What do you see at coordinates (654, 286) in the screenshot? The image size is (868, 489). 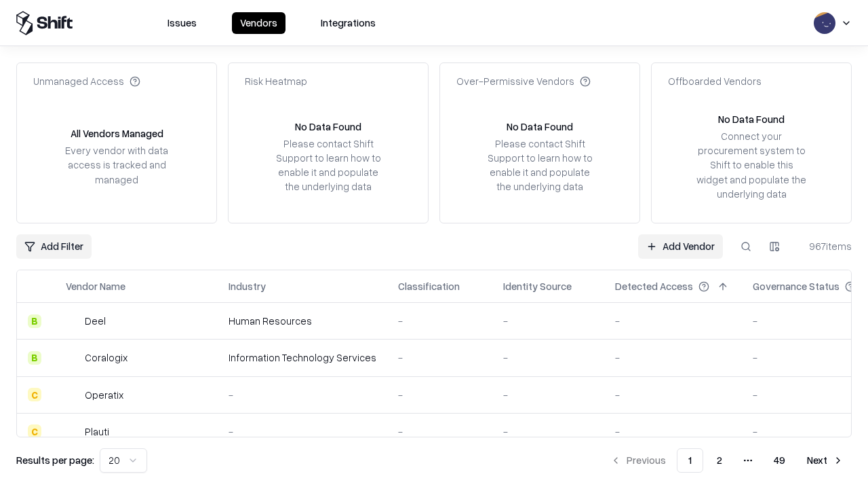 I see `div: Detected Access` at bounding box center [654, 286].